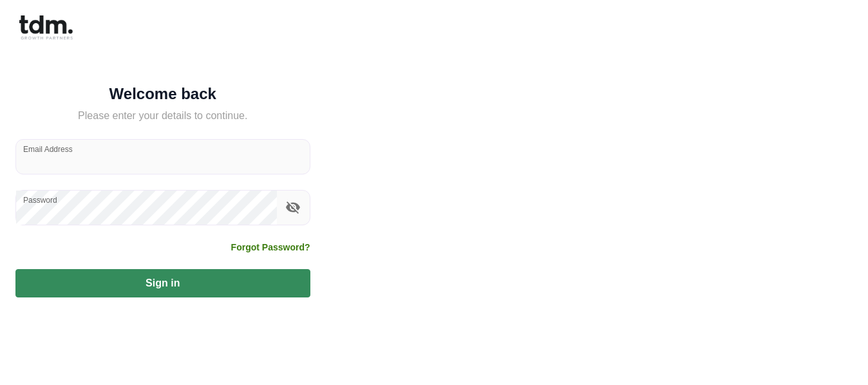 This screenshot has width=868, height=385. I want to click on h5: Welcome back, so click(163, 94).